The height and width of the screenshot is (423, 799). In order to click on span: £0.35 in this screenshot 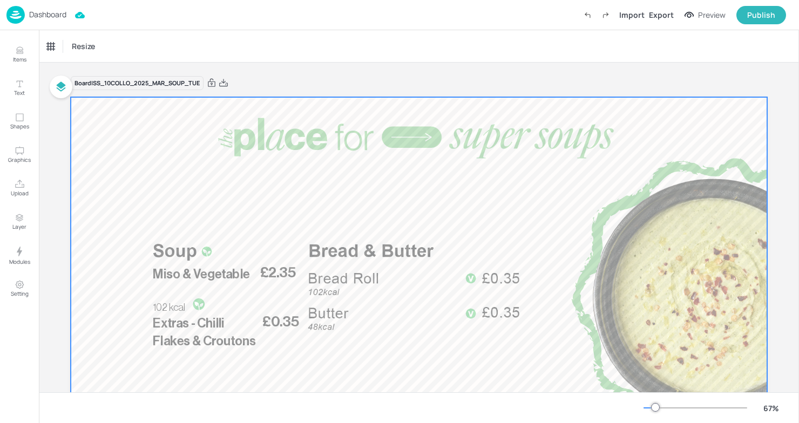, I will do `click(281, 322)`.